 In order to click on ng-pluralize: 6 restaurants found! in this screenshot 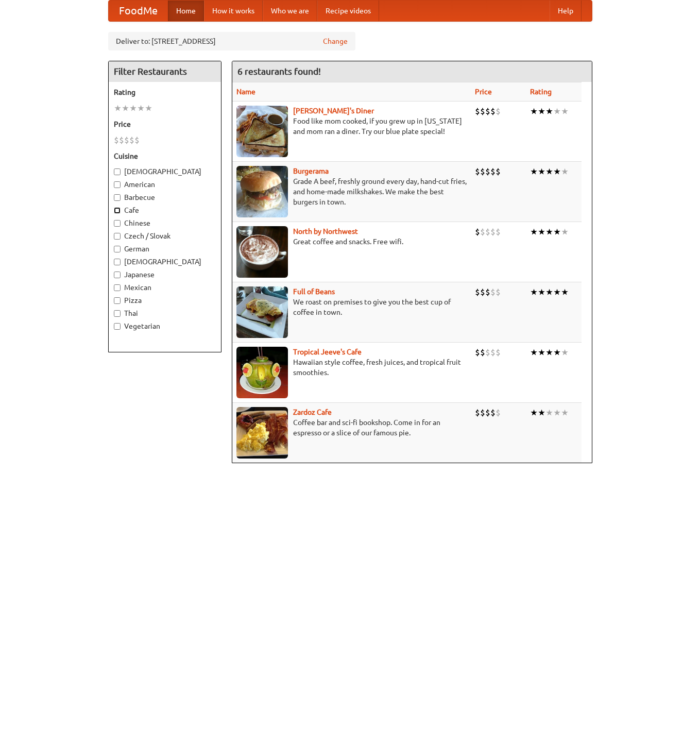, I will do `click(279, 71)`.